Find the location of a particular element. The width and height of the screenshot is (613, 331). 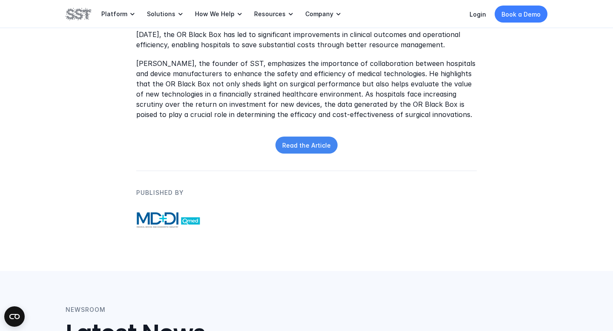

p: PUBLISHED BY is located at coordinates (160, 193).